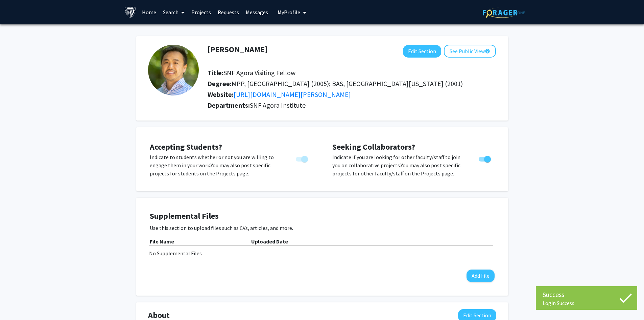 This screenshot has width=644, height=320. Describe the element at coordinates (322, 216) in the screenshot. I see `h4: Supplemental Files` at that location.